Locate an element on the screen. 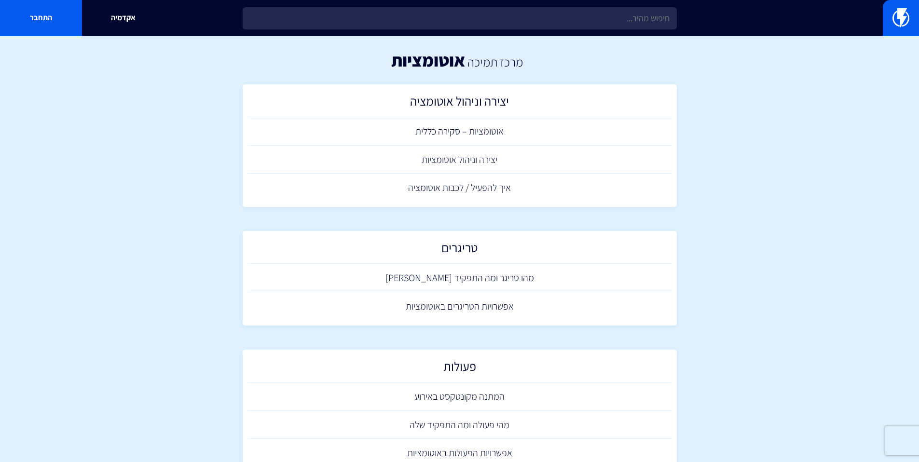 The width and height of the screenshot is (919, 462). a: אוטומציות – סקירה כללית is located at coordinates (460, 131).